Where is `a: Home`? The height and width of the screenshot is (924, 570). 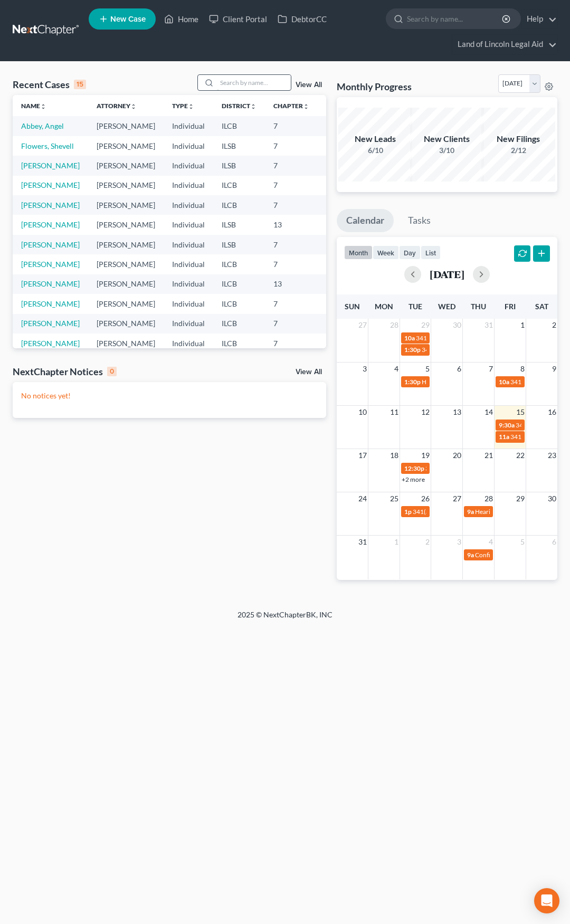 a: Home is located at coordinates (181, 19).